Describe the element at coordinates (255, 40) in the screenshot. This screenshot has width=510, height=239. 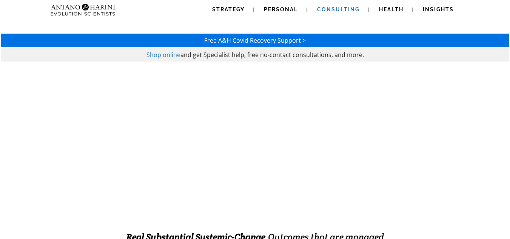
I see `a: Free A&H Covid Recovery Support >` at that location.